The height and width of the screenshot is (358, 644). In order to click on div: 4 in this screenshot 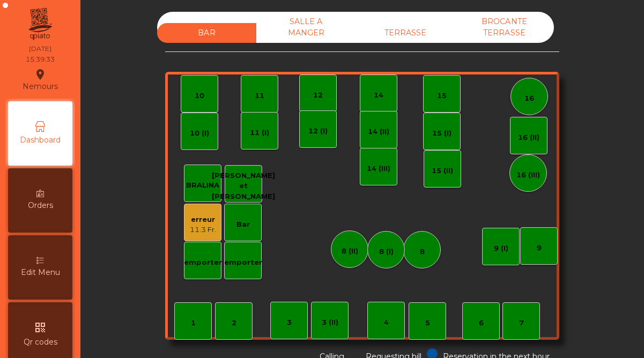, I will do `click(386, 323)`.